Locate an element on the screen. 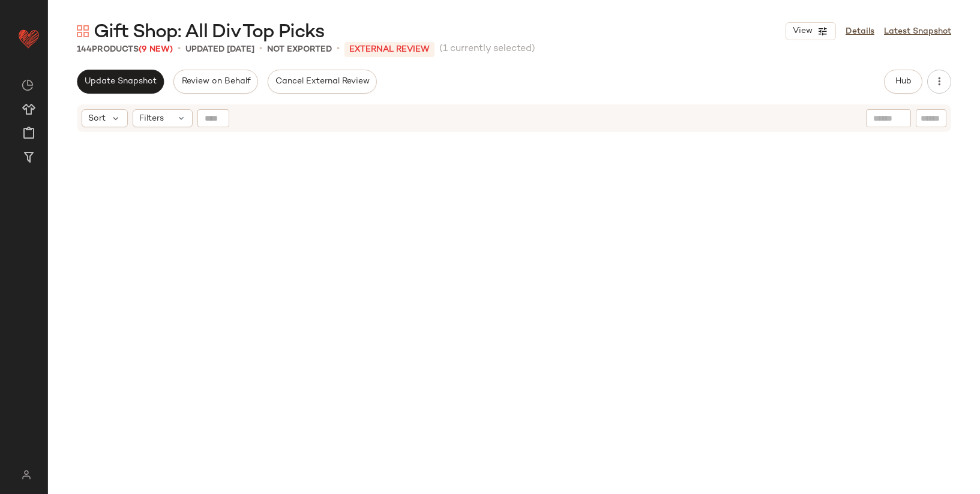 This screenshot has height=494, width=980. p: External REVIEW is located at coordinates (389, 49).